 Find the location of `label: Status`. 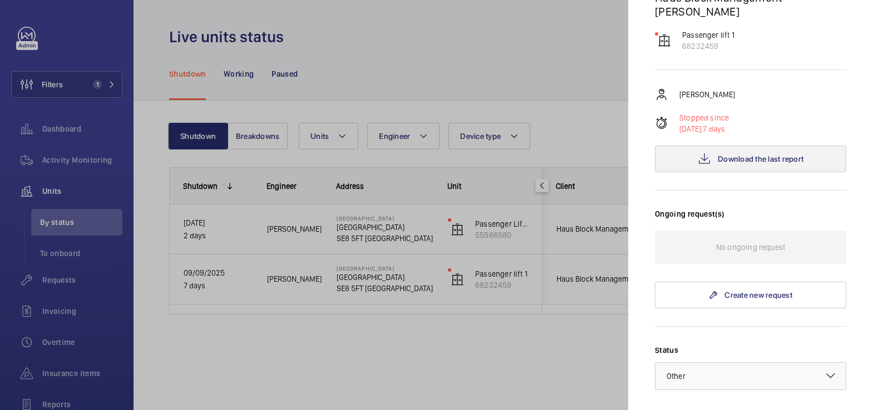

label: Status is located at coordinates (750, 350).